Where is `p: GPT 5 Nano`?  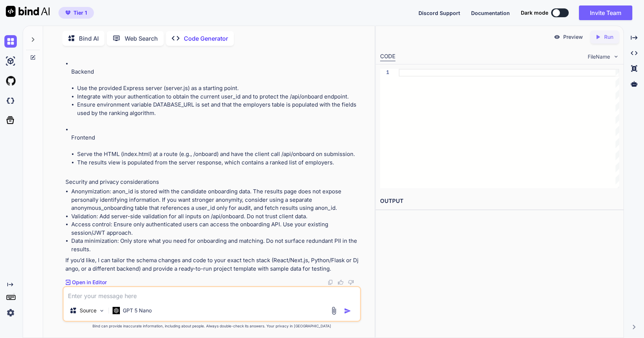
p: GPT 5 Nano is located at coordinates (137, 310).